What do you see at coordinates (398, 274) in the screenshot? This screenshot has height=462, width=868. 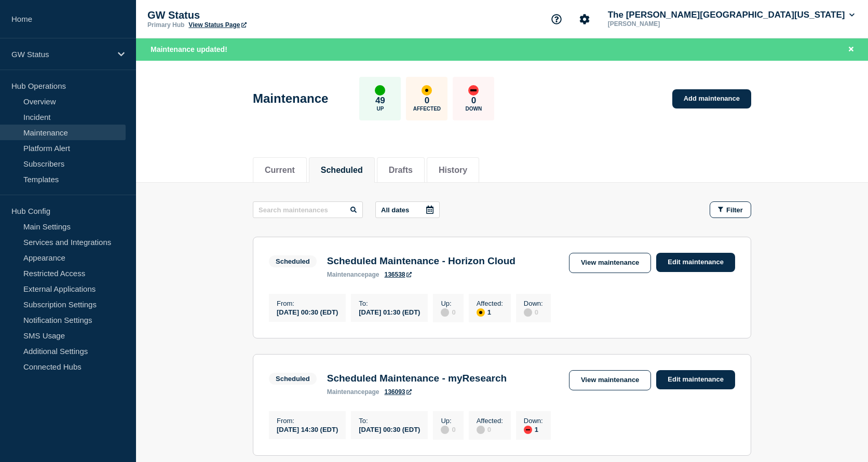 I see `a: 136538` at bounding box center [398, 274].